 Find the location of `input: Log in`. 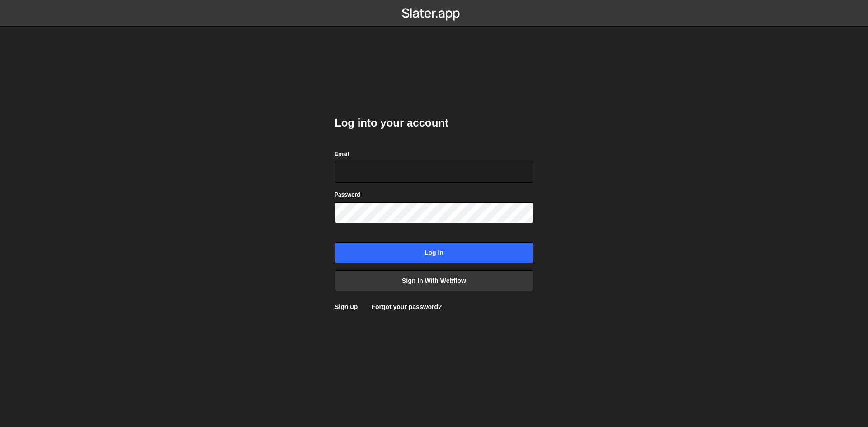

input: Log in is located at coordinates (434, 253).